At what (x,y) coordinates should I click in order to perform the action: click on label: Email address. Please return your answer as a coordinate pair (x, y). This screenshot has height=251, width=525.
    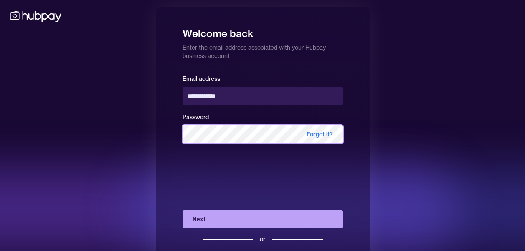
    Looking at the image, I should click on (201, 79).